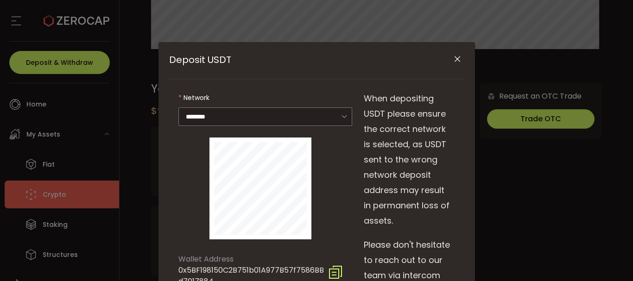 The image size is (633, 281). What do you see at coordinates (253, 259) in the screenshot?
I see `div: Wallet Address` at bounding box center [253, 259].